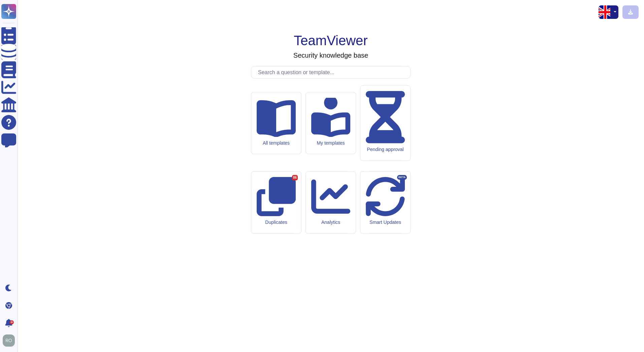 The height and width of the screenshot is (352, 644). What do you see at coordinates (330, 222) in the screenshot?
I see `div: Analytics` at bounding box center [330, 222].